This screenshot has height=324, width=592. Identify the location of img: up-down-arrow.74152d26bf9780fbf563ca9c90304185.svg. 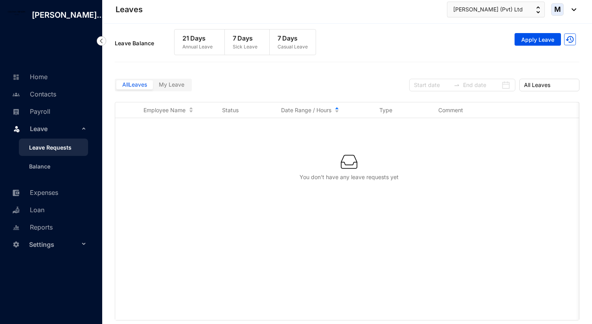
(539, 10).